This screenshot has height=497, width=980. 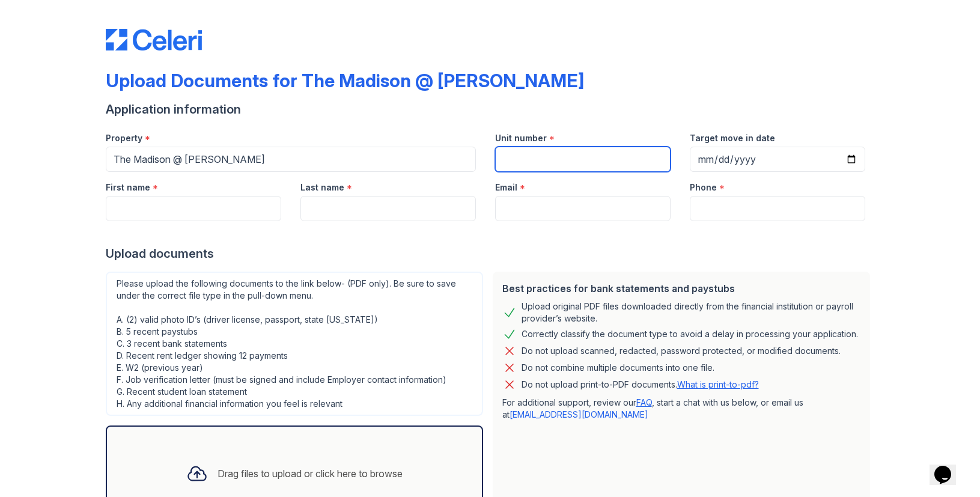 I want to click on p: Do not upload print-to-PDF documents., so click(x=640, y=384).